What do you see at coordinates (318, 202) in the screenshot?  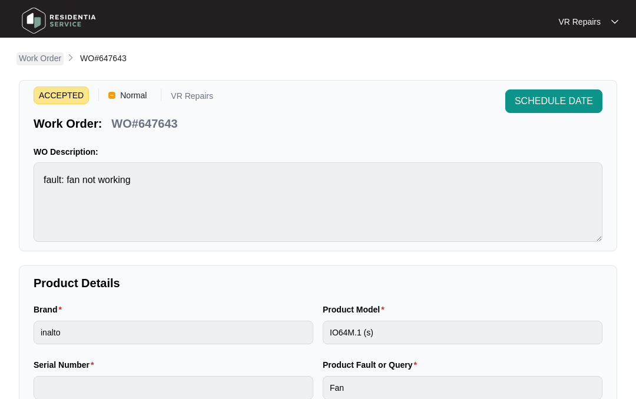 I see `textarea: fault: fan not working` at bounding box center [318, 202].